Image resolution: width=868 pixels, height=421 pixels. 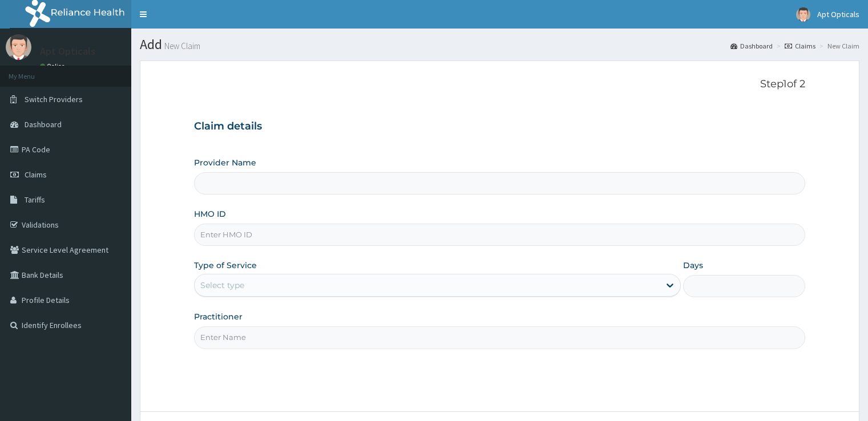 What do you see at coordinates (500, 45) in the screenshot?
I see `h1: Add` at bounding box center [500, 45].